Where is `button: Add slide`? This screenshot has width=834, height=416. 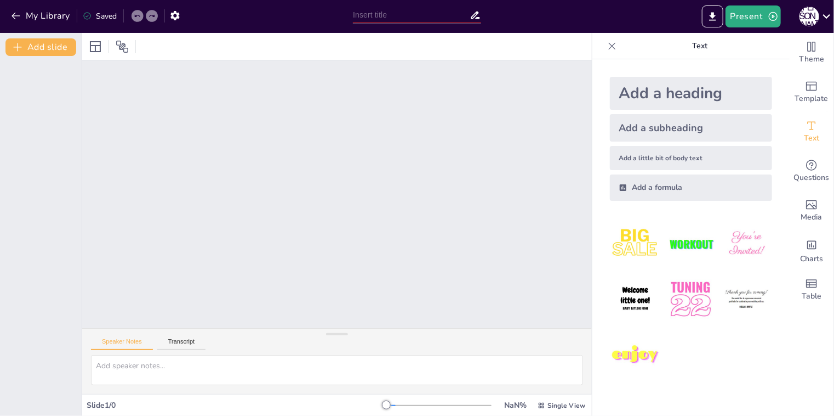 button: Add slide is located at coordinates (41, 47).